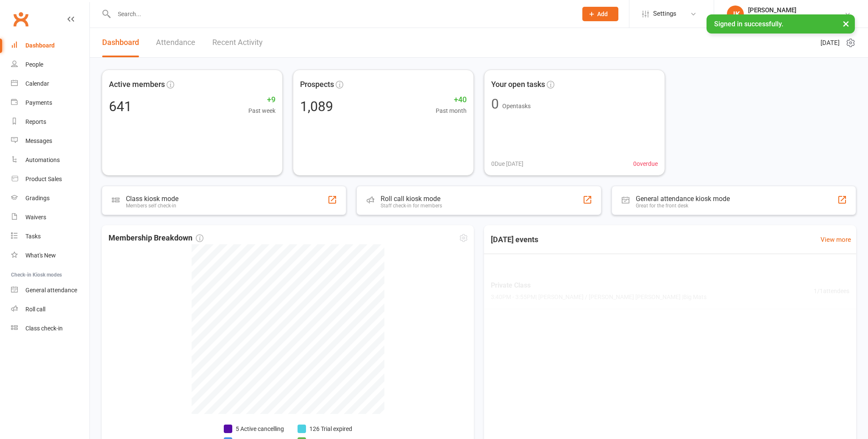 This screenshot has width=868, height=439. What do you see at coordinates (50, 329) in the screenshot?
I see `a: Class kiosk mode` at bounding box center [50, 329].